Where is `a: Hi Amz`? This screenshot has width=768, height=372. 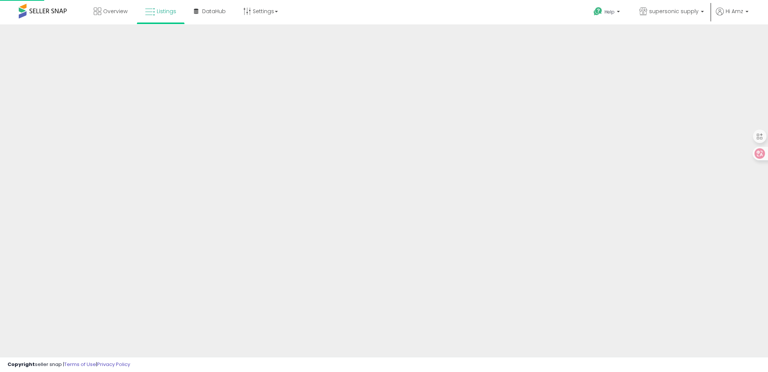
a: Hi Amz is located at coordinates (732, 16).